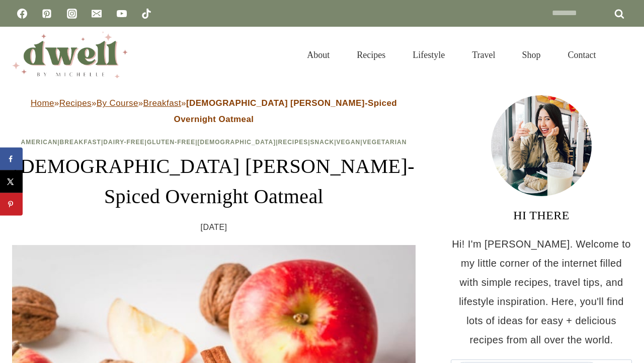 The height and width of the screenshot is (363, 644). What do you see at coordinates (70, 55) in the screenshot?
I see `img: DWELL by michelle` at bounding box center [70, 55].